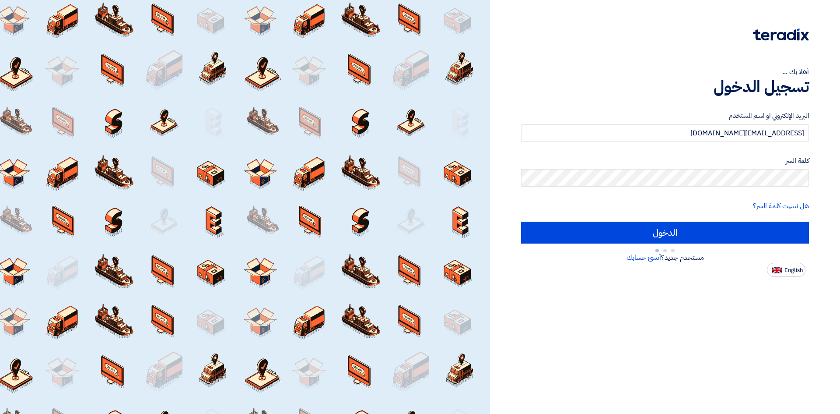 This screenshot has width=840, height=414. What do you see at coordinates (777, 270) in the screenshot?
I see `img: en-US.png` at bounding box center [777, 270].